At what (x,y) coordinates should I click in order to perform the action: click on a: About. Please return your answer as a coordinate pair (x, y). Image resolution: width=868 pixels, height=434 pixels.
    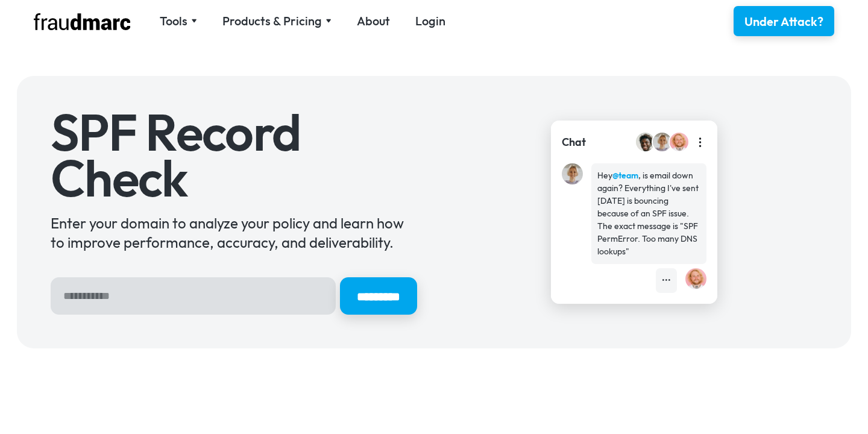
    Looking at the image, I should click on (373, 21).